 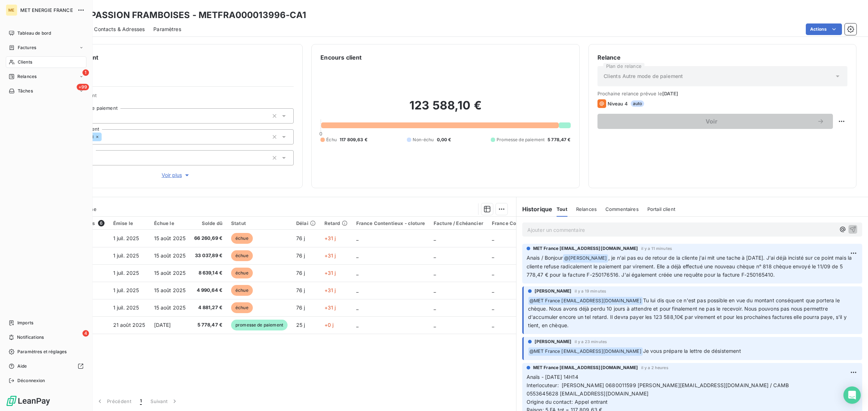 What do you see at coordinates (208, 239) in the screenshot?
I see `span: 66 260,69 €` at bounding box center [208, 239].